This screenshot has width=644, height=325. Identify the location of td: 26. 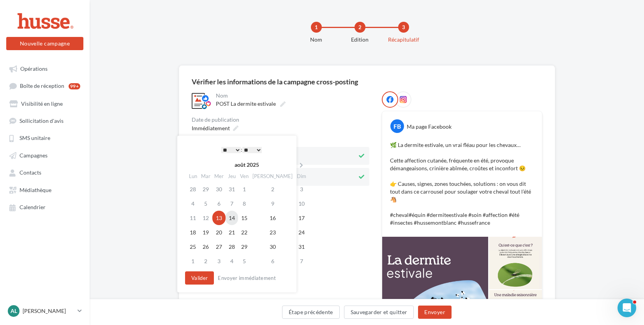
(206, 247).